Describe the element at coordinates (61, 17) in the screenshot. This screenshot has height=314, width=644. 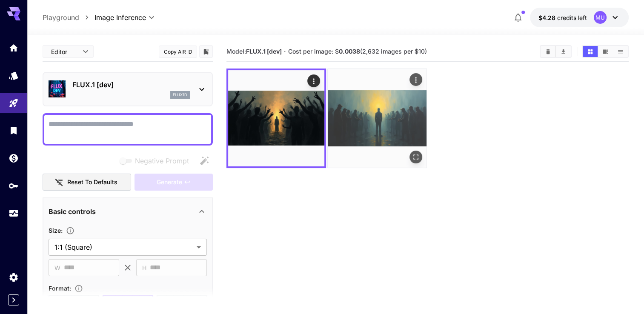
I see `p: Playground` at that location.